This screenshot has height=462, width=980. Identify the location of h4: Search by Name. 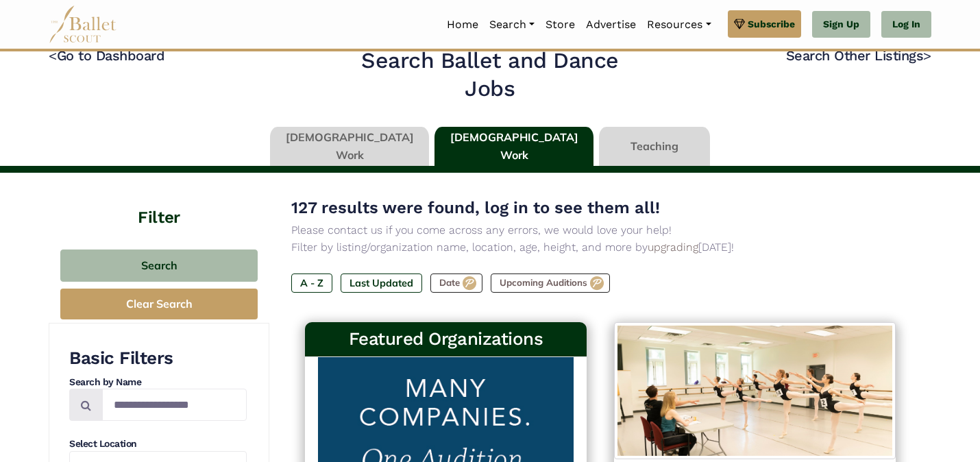
(158, 383).